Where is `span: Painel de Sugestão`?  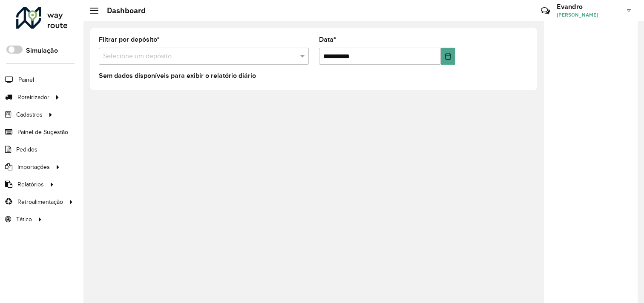 span: Painel de Sugestão is located at coordinates (43, 132).